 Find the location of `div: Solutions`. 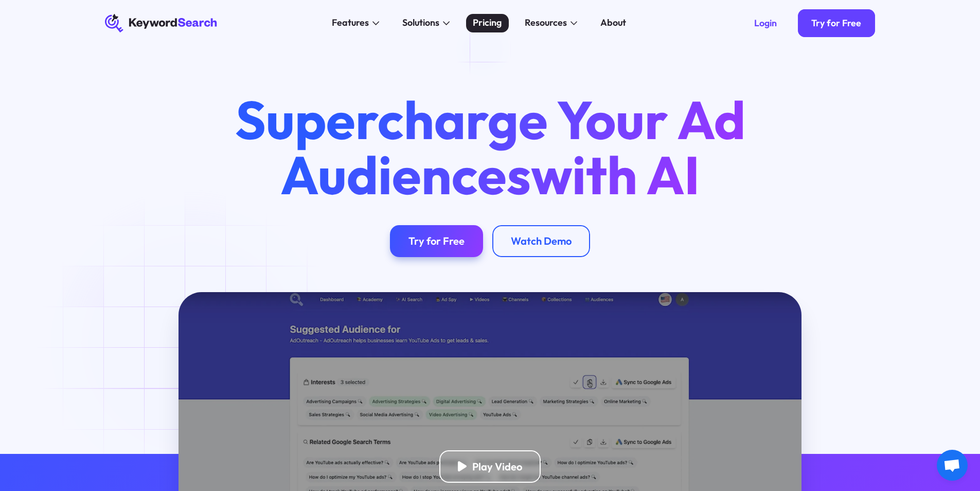

div: Solutions is located at coordinates (421, 23).